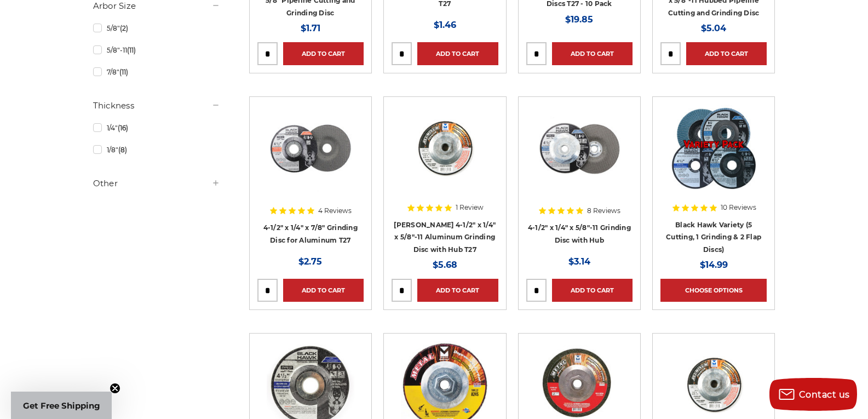  Describe the element at coordinates (157, 28) in the screenshot. I see `a: 5/8"` at that location.